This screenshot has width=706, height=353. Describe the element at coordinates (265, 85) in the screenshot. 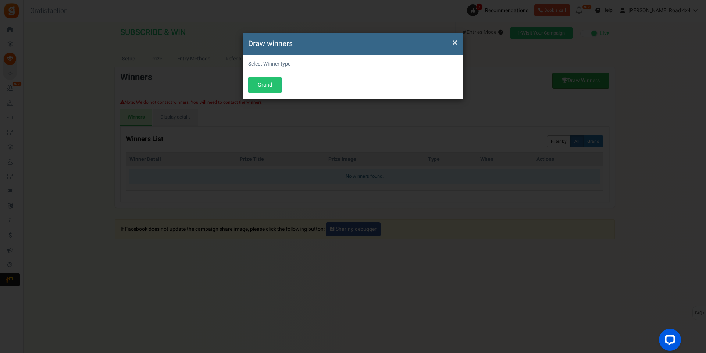

I see `button: Grand` at that location.